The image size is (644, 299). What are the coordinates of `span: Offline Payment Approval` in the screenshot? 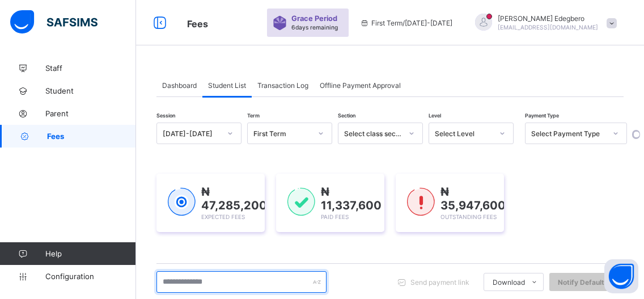 It's located at (360, 85).